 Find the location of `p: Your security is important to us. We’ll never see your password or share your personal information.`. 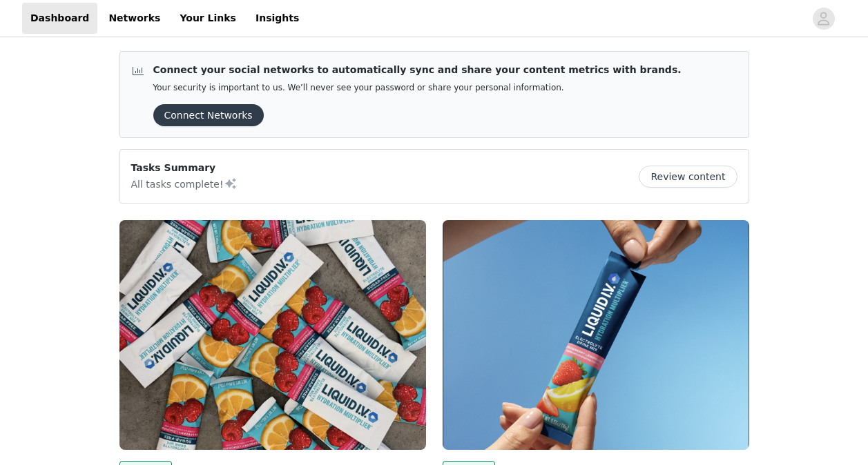

p: Your security is important to us. We’ll never see your password or share your personal information. is located at coordinates (417, 88).